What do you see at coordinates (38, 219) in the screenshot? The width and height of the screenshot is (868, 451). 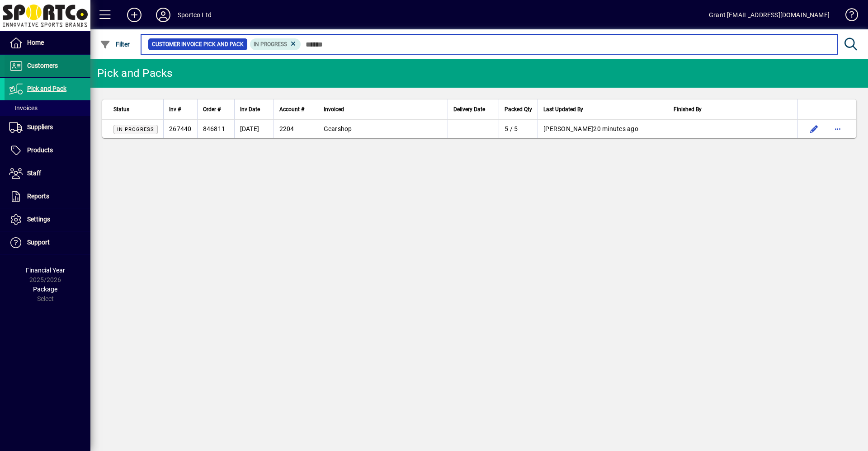 I see `span: Settings` at bounding box center [38, 219].